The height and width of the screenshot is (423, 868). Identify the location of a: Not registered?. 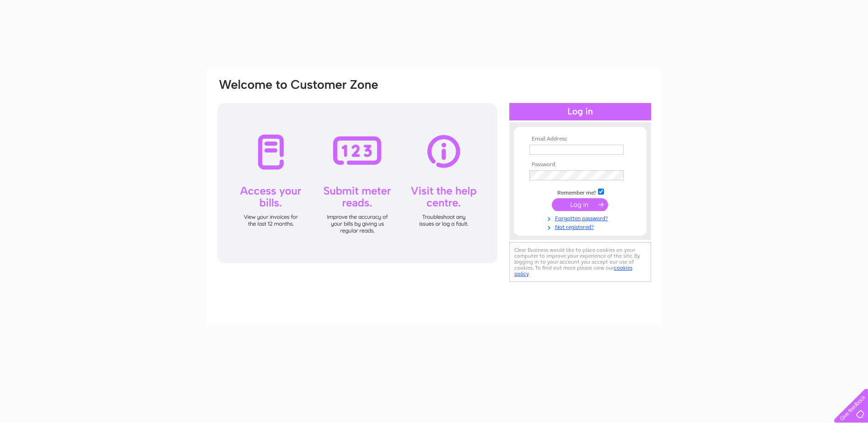
(581, 226).